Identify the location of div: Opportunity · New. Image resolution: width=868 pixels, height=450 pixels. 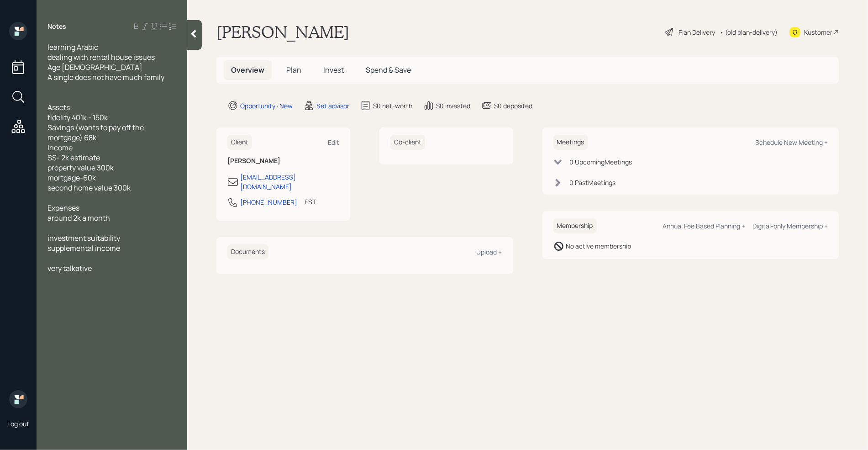
(266, 106).